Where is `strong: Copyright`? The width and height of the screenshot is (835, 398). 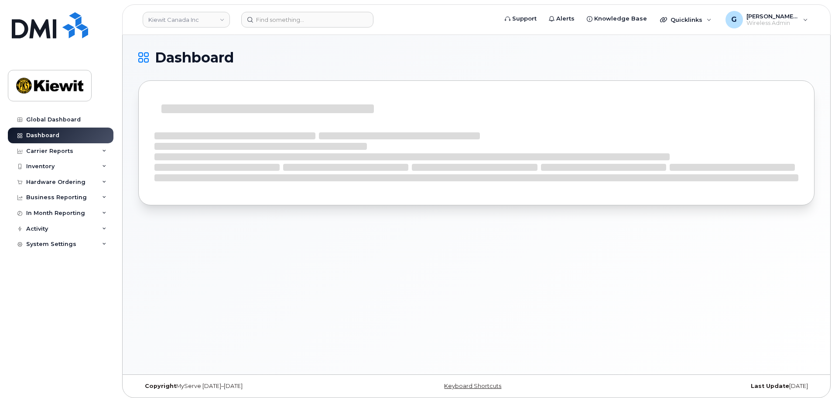 strong: Copyright is located at coordinates (161, 385).